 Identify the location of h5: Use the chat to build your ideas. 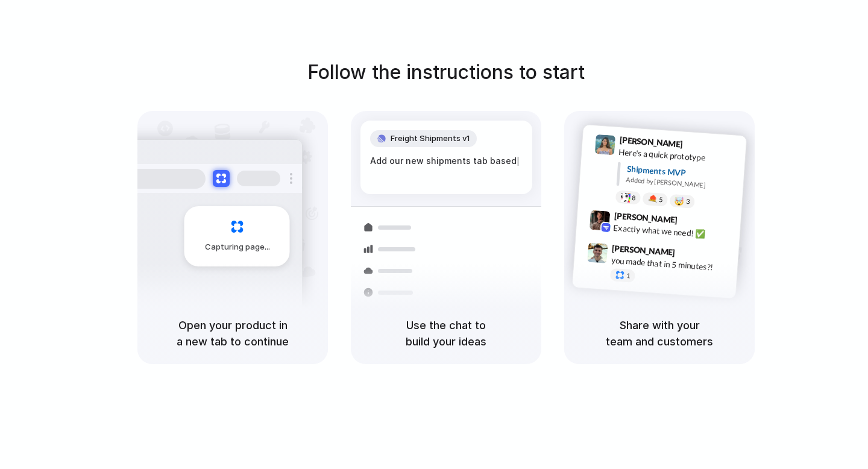
(446, 334).